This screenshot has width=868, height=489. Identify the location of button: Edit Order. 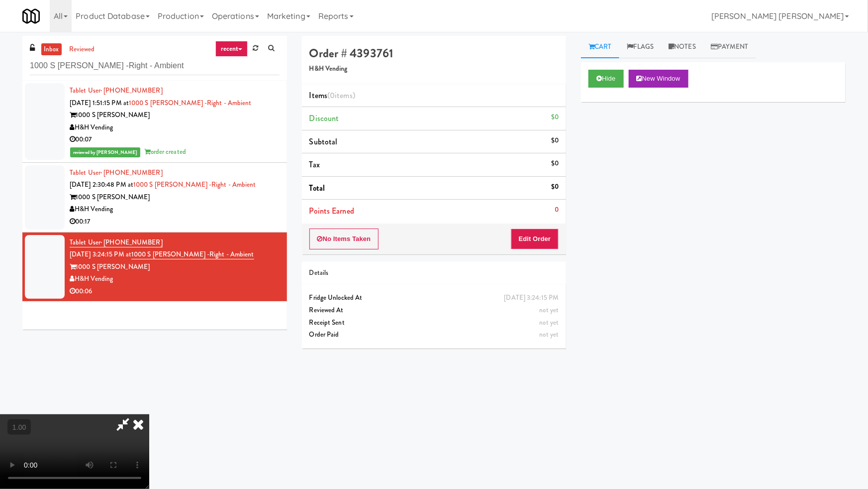
(535, 239).